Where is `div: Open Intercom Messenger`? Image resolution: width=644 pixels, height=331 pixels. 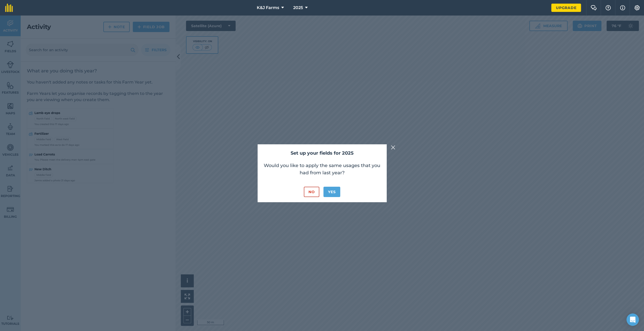
div: Open Intercom Messenger is located at coordinates (633, 320).